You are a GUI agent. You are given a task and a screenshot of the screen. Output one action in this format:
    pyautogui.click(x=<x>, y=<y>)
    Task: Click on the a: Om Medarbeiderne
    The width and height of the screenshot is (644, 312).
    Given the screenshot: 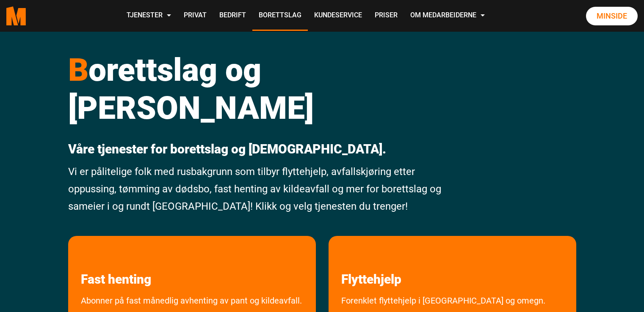 What is the action you would take?
    pyautogui.click(x=448, y=16)
    